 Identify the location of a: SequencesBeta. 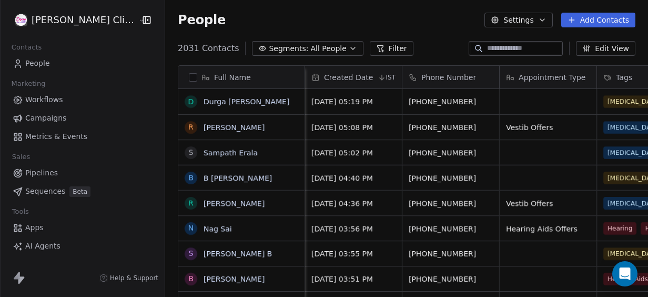
(82, 191).